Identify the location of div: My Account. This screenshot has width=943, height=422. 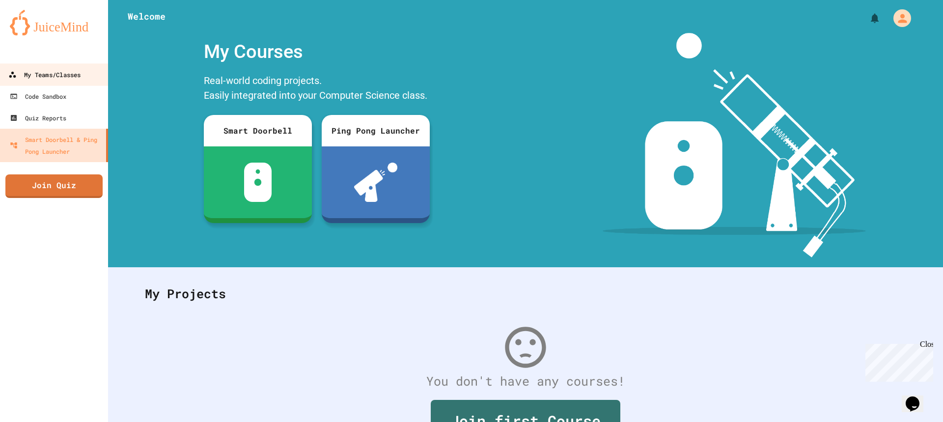
(898, 18).